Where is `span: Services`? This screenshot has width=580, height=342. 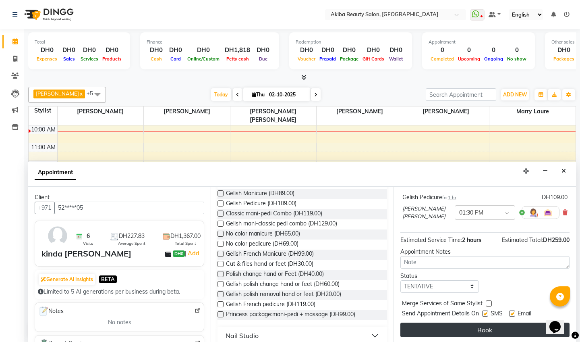 span: Services is located at coordinates (89, 59).